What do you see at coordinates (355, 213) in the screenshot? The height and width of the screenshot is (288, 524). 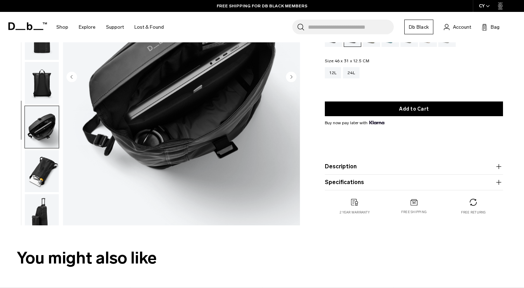 I see `p: 2 year warranty` at bounding box center [355, 213].